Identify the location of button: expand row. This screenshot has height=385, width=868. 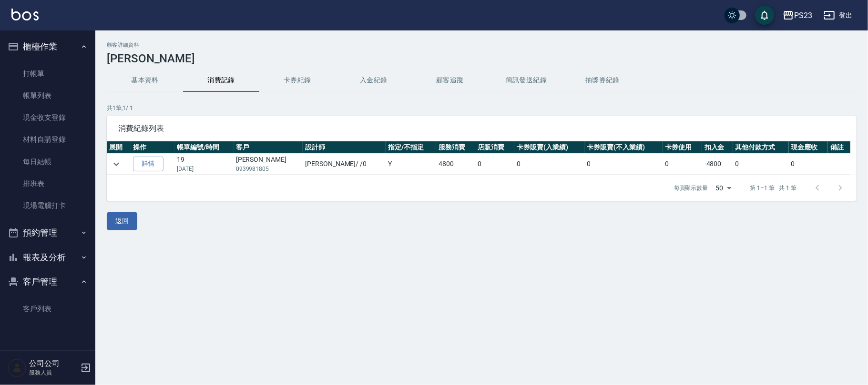
(116, 164).